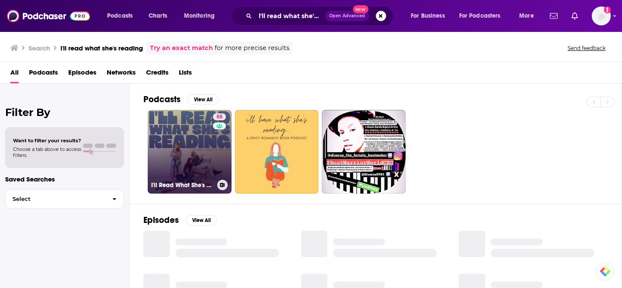  Describe the element at coordinates (185, 74) in the screenshot. I see `span: Lists` at that location.